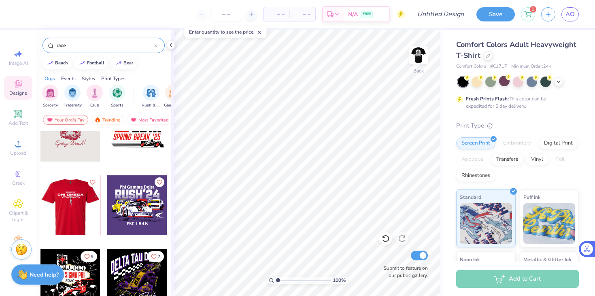  Describe the element at coordinates (151, 105) in the screenshot. I see `span: Rush & Bid` at that location.